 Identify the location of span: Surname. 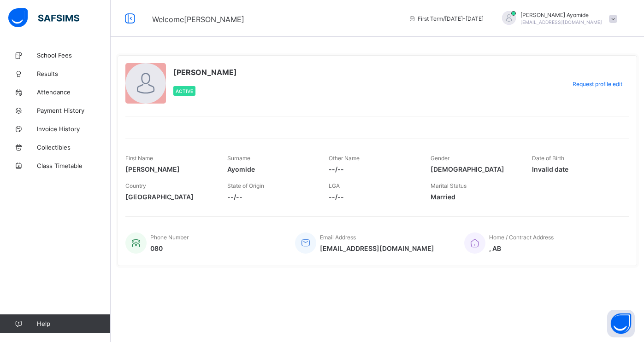
(239, 158).